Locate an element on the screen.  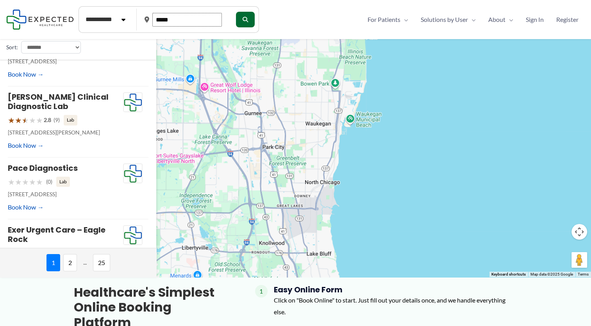
span: Solutions by User is located at coordinates (444, 20).